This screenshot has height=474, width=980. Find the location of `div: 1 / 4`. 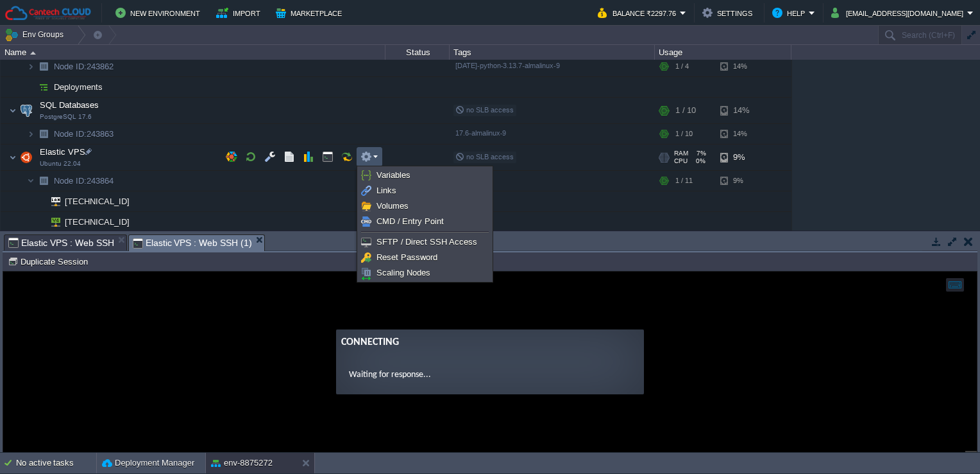

div: 1 / 4 is located at coordinates (682, 66).